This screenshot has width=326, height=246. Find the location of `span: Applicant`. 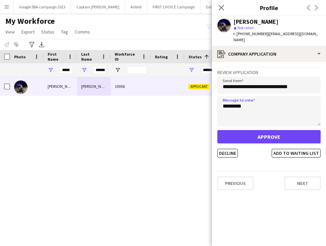

span: Applicant is located at coordinates (199, 86).